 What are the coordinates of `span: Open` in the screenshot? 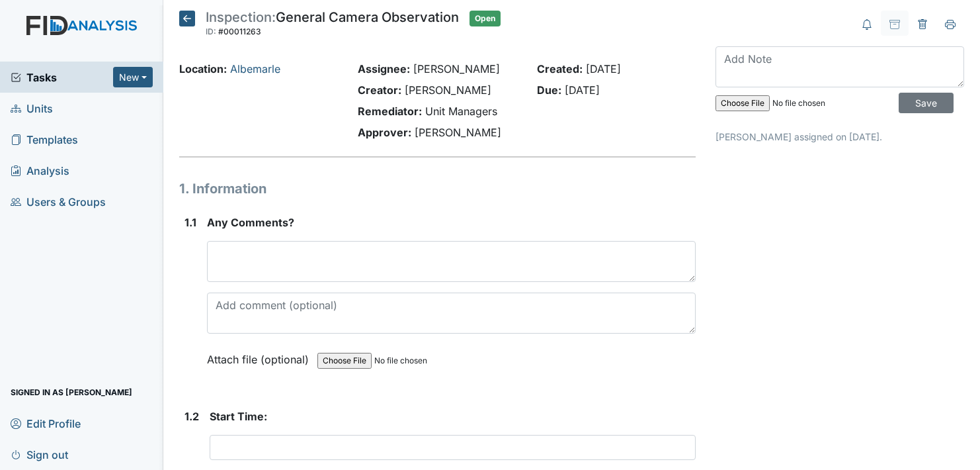 It's located at (485, 19).